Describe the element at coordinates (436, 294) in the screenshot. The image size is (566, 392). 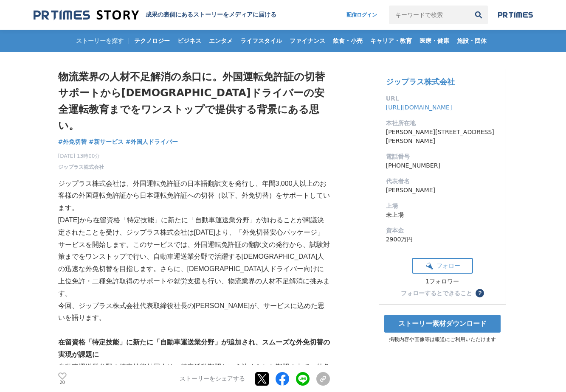
I see `div: フォローするとできること` at that location.